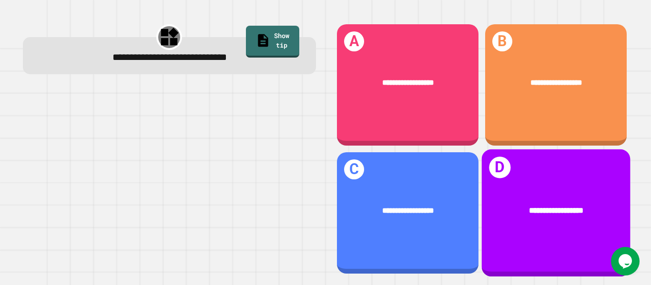  What do you see at coordinates (499, 167) in the screenshot?
I see `h1: D` at bounding box center [499, 167].